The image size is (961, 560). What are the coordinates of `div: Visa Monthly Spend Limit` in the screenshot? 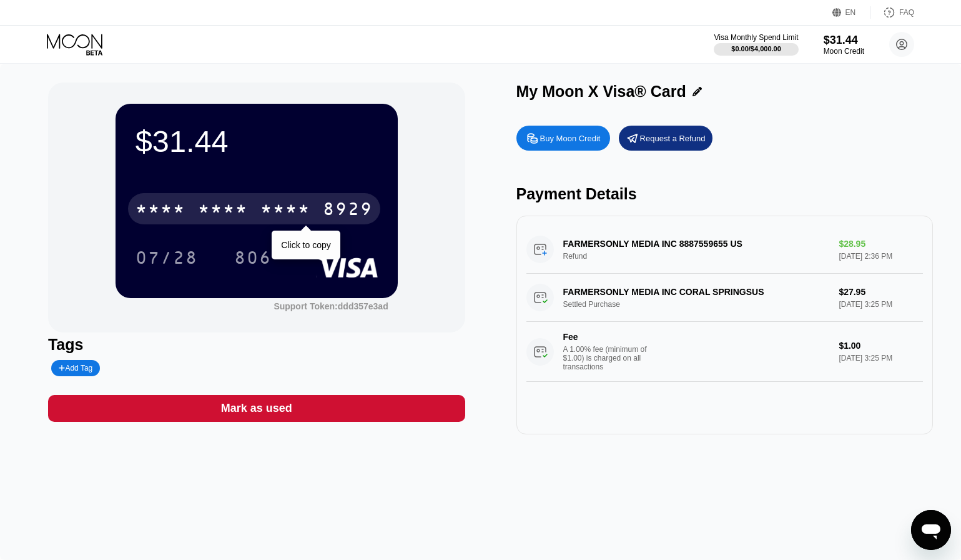 It's located at (755, 37).